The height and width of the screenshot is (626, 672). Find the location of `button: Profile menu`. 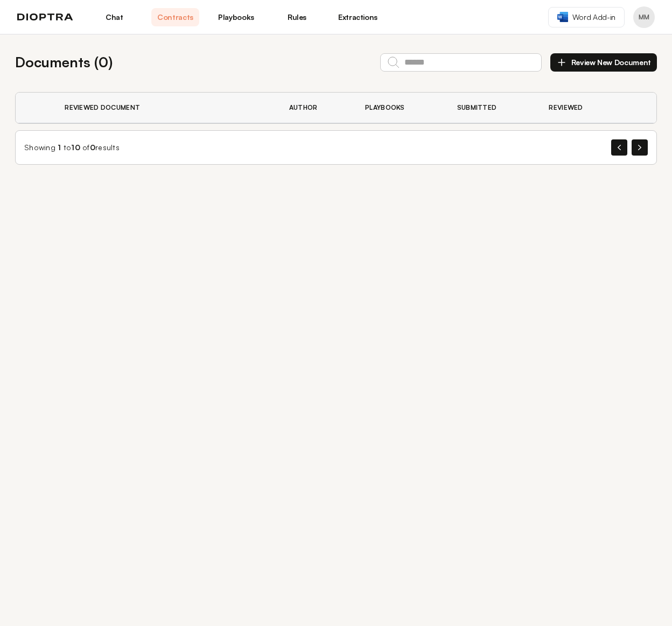

button: Profile menu is located at coordinates (645, 17).